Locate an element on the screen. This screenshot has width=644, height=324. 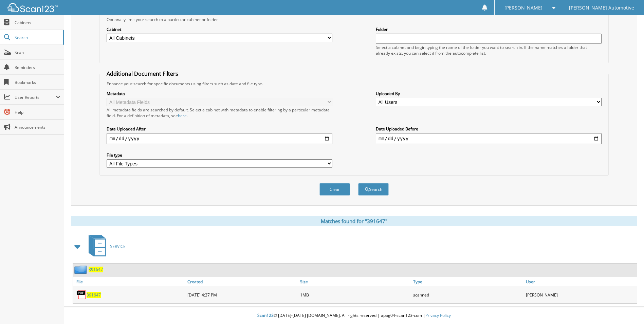
input: end is located at coordinates (488, 139).